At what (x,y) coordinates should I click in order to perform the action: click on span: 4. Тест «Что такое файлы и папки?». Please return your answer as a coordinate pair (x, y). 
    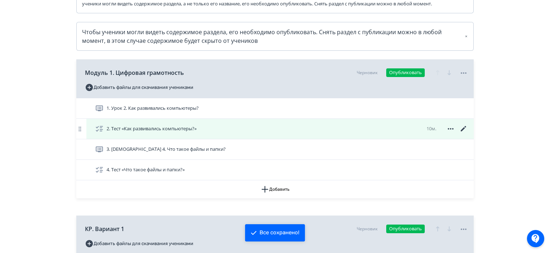
    Looking at the image, I should click on (146, 170).